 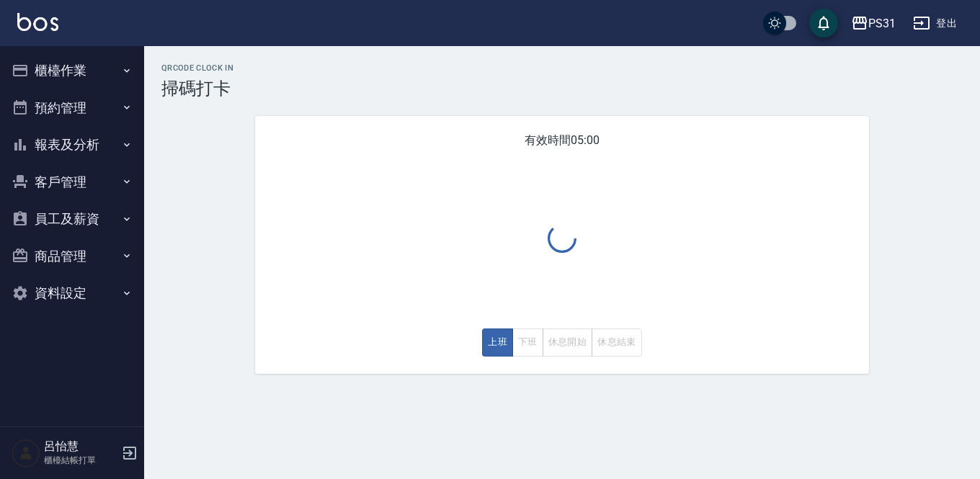 What do you see at coordinates (874, 23) in the screenshot?
I see `button: PS31` at bounding box center [874, 23].